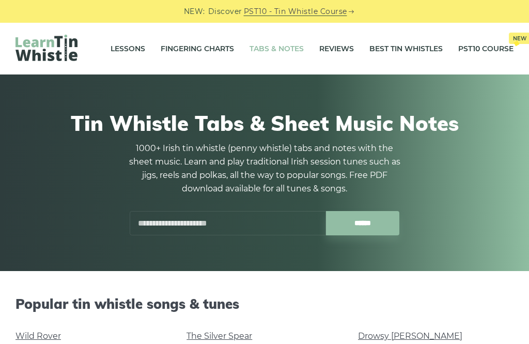  I want to click on a: Fingering Charts, so click(197, 49).